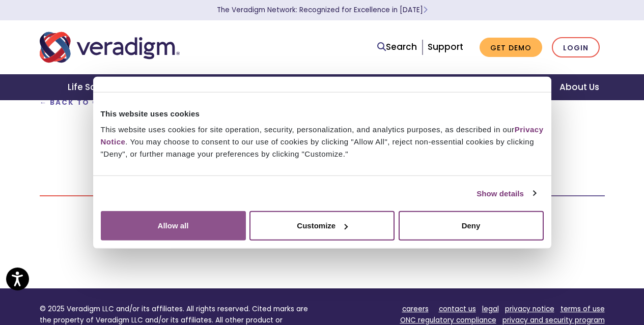 This screenshot has width=644, height=325. What do you see at coordinates (529, 309) in the screenshot?
I see `a: privacy notice` at bounding box center [529, 309].